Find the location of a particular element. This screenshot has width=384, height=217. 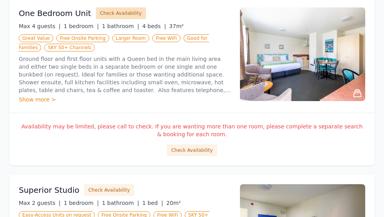

span: 20m² is located at coordinates (173, 203).